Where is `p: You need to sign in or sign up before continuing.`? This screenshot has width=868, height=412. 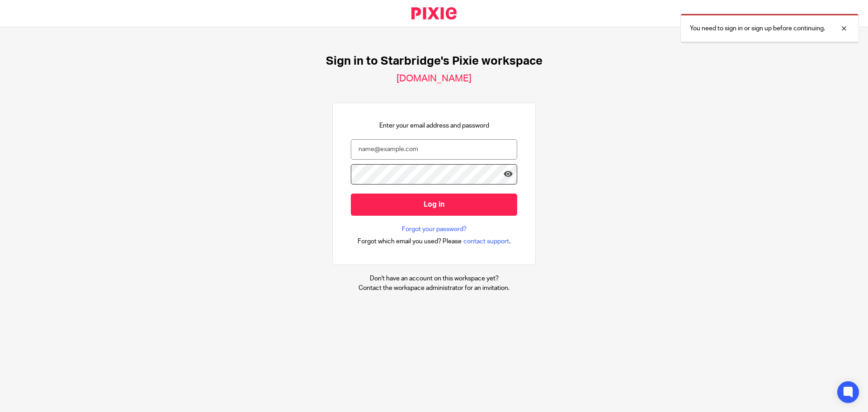
p: You need to sign in or sign up before continuing. is located at coordinates (757, 29).